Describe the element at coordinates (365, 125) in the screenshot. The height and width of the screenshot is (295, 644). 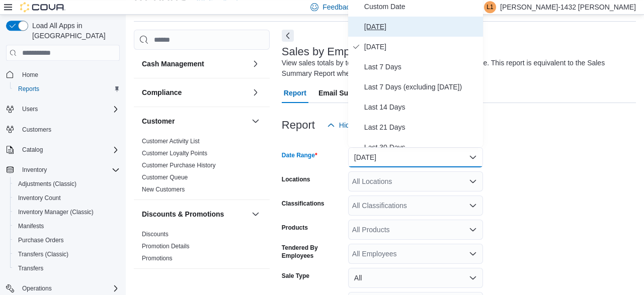
I see `span: Hide Parameters` at that location.